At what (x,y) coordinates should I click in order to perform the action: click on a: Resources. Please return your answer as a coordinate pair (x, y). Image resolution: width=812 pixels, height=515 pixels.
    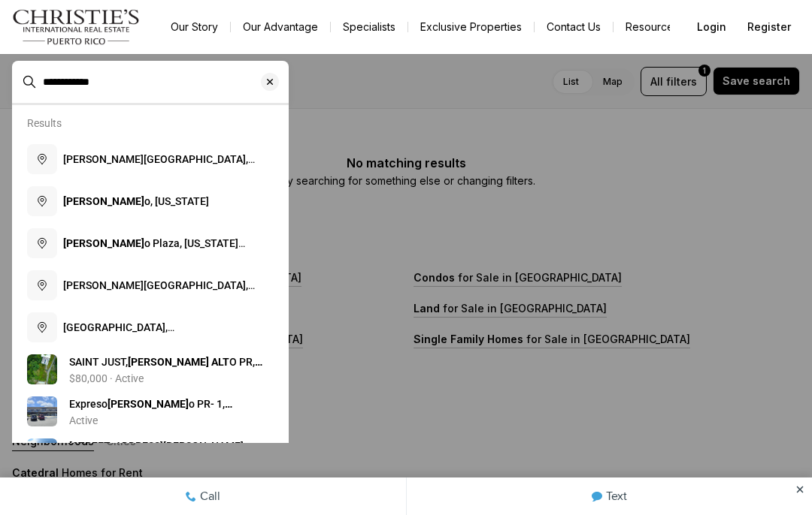
    Looking at the image, I should click on (652, 27).